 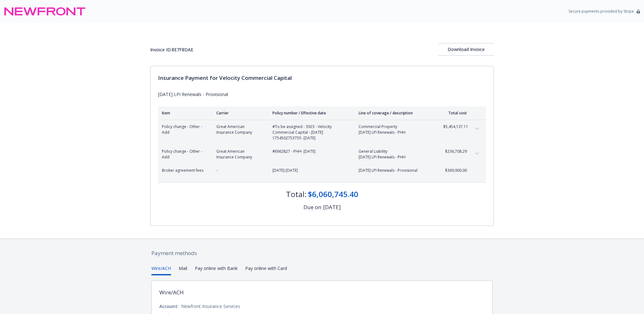 I want to click on div: Wire/ACH, so click(x=172, y=293).